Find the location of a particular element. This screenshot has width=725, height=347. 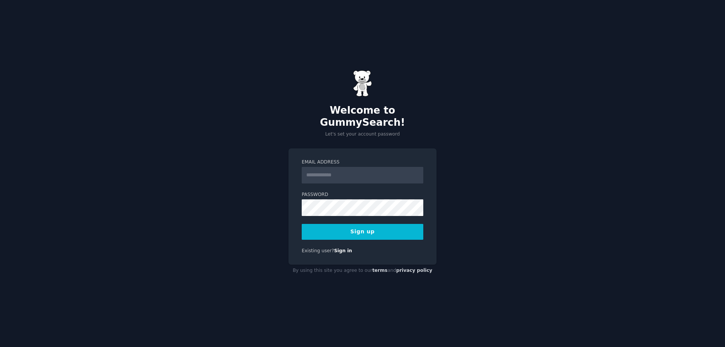

a: terms is located at coordinates (380, 270).